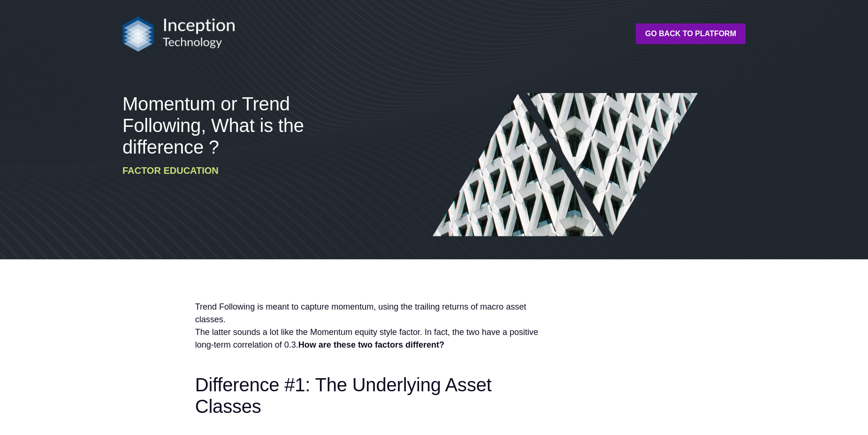  Describe the element at coordinates (213, 126) in the screenshot. I see `span: Momentum or Trend Following, What is the difference ?` at that location.